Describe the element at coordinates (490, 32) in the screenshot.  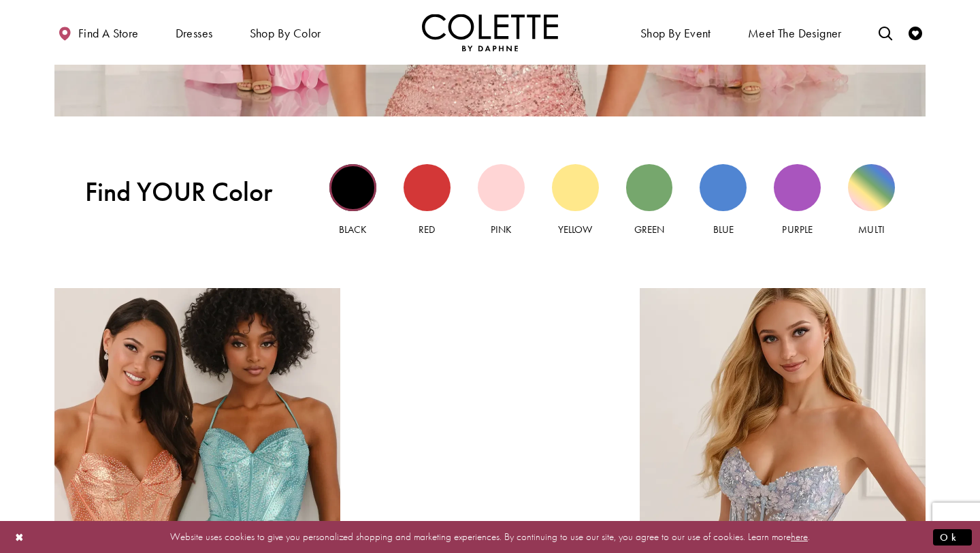
I see `a: Visit Home Page` at that location.